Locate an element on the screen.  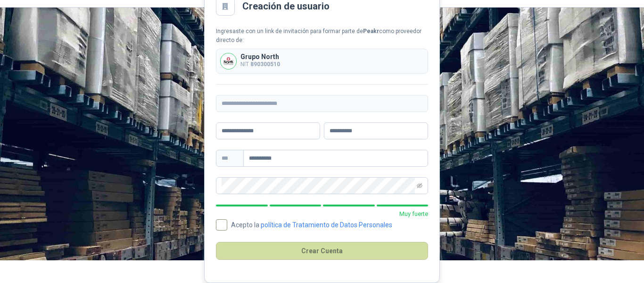
p: Muy fuerte is located at coordinates (322, 214).